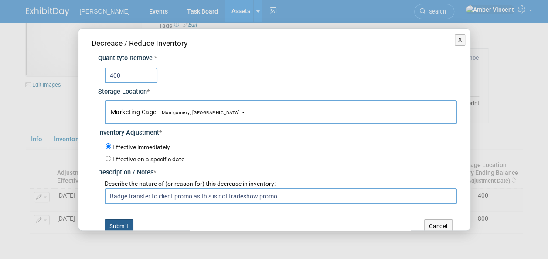 Image resolution: width=548 pixels, height=259 pixels. What do you see at coordinates (277, 171) in the screenshot?
I see `div: Description / Notes` at bounding box center [277, 171].